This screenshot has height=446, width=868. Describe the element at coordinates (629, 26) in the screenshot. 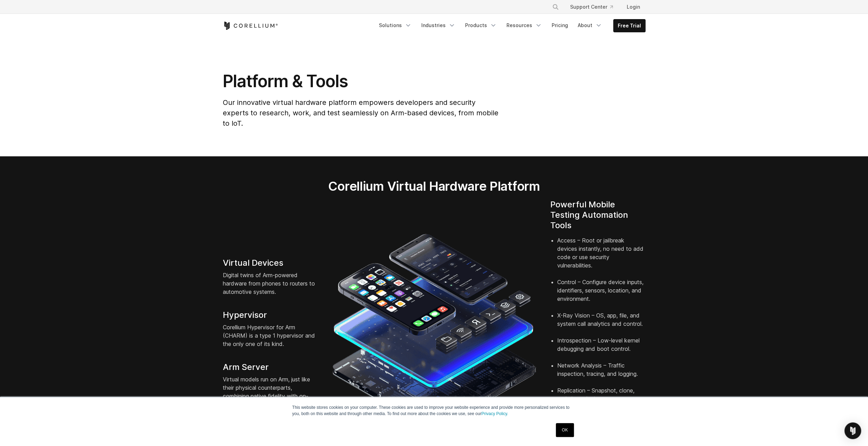

I see `a: Free Trial` at that location.